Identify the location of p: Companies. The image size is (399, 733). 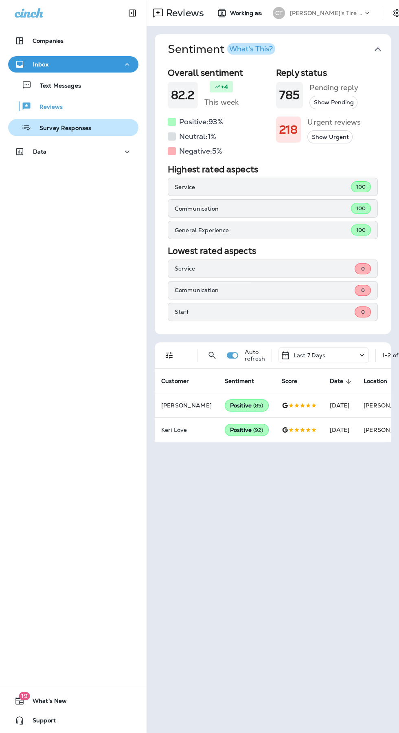
(48, 41).